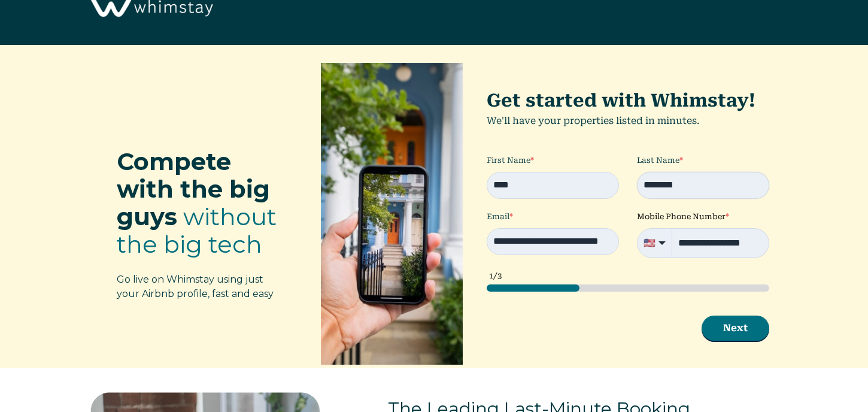 This screenshot has height=412, width=868. I want to click on span: without the big tech, so click(197, 230).